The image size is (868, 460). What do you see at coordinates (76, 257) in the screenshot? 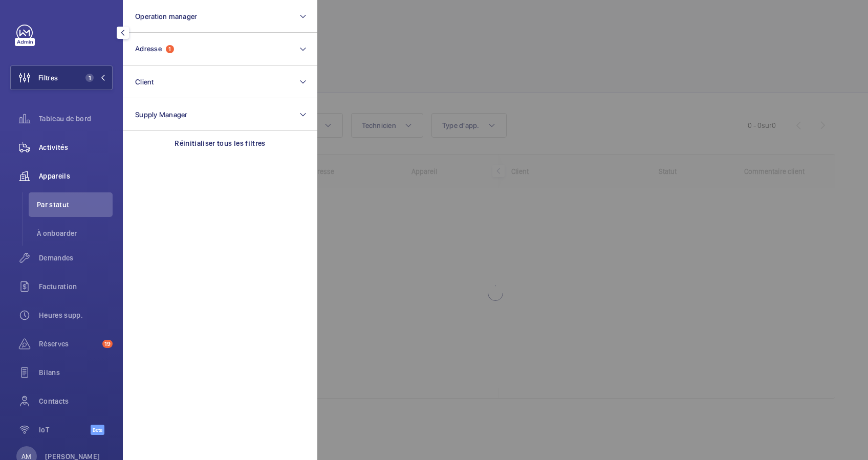
I see `span: Demandes` at bounding box center [76, 257].